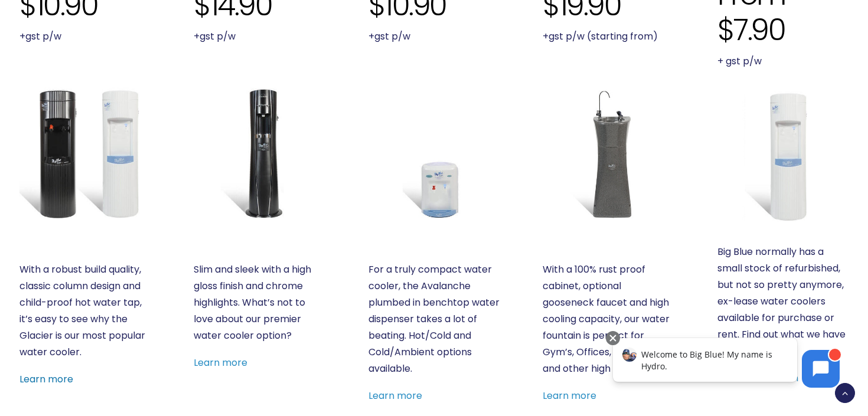 This screenshot has height=416, width=868. I want to click on p: With a robust build quality, classic column design and child-proof hot water tap, it’s easy to se..., so click(85, 311).